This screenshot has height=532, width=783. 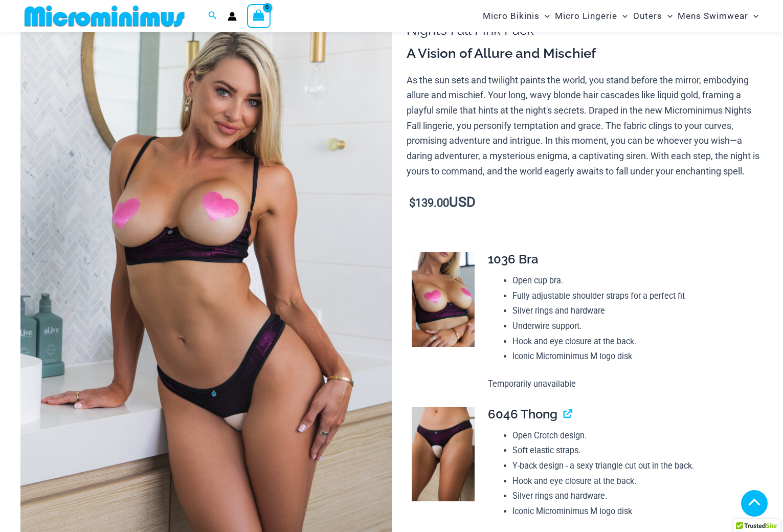 What do you see at coordinates (633, 281) in the screenshot?
I see `li: Open cup bra.` at bounding box center [633, 281].